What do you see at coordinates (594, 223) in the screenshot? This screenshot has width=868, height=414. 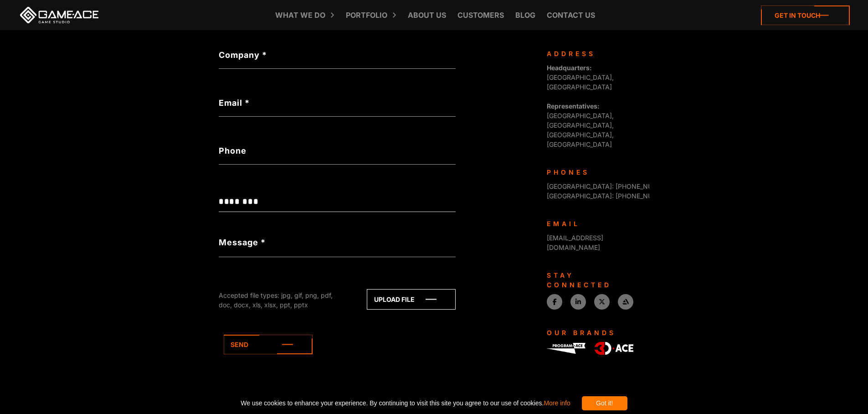 I see `div: Email` at bounding box center [594, 223].